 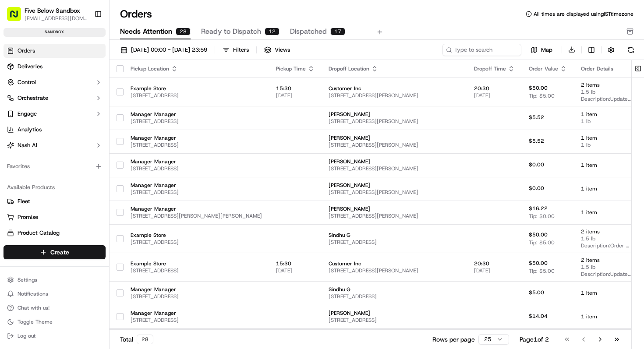 What do you see at coordinates (236, 50) in the screenshot?
I see `button: Filters` at bounding box center [236, 50].